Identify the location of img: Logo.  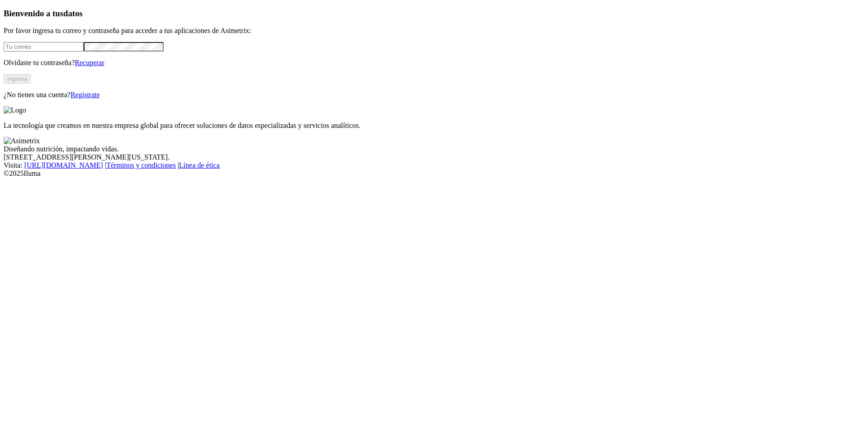
(15, 110).